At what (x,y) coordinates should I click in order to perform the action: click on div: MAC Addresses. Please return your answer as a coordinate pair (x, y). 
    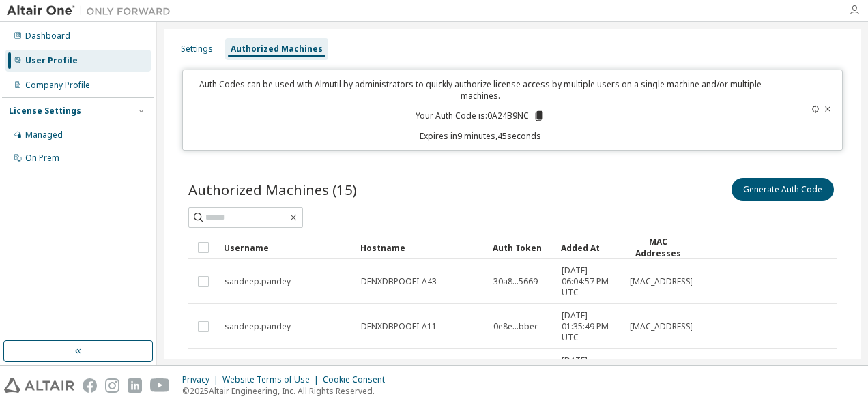
    Looking at the image, I should click on (658, 248).